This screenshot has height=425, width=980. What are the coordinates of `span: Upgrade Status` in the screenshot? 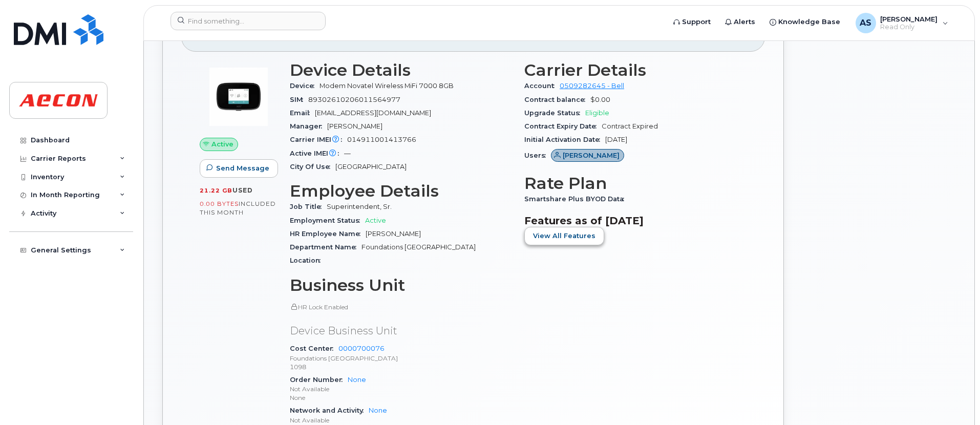 It's located at (555, 112).